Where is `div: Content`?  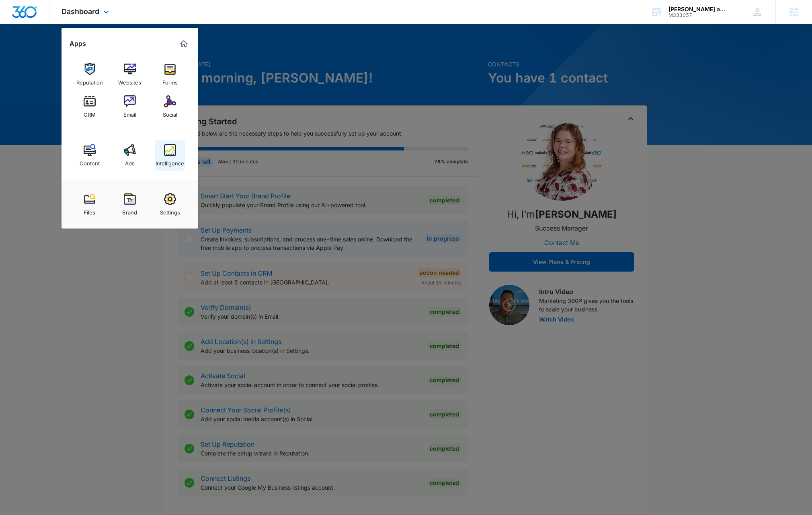 div: Content is located at coordinates (90, 162).